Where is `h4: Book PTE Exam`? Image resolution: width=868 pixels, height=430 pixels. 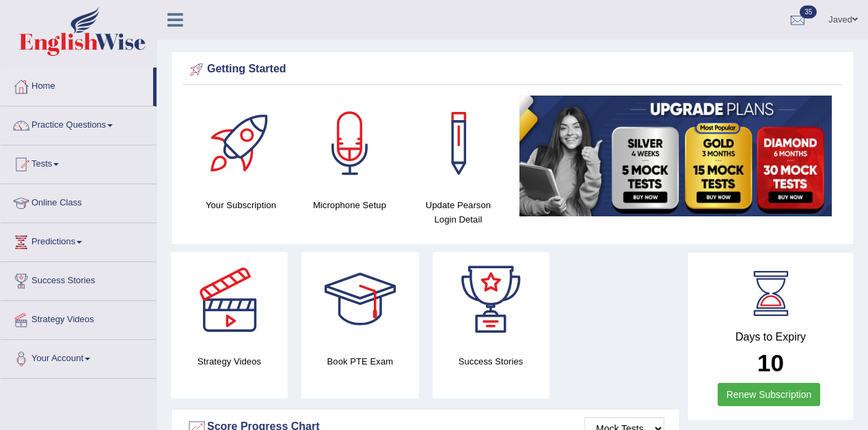
h4: Book PTE Exam is located at coordinates (359, 361).